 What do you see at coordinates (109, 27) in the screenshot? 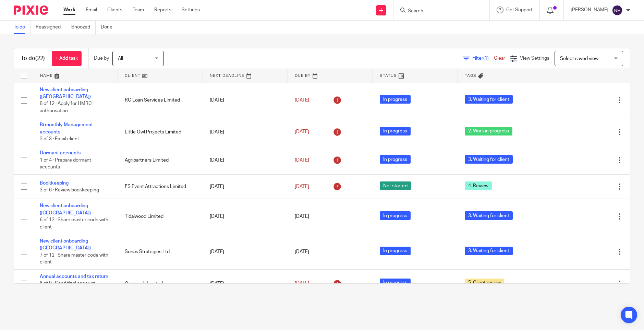
I see `a: Done` at bounding box center [109, 27].